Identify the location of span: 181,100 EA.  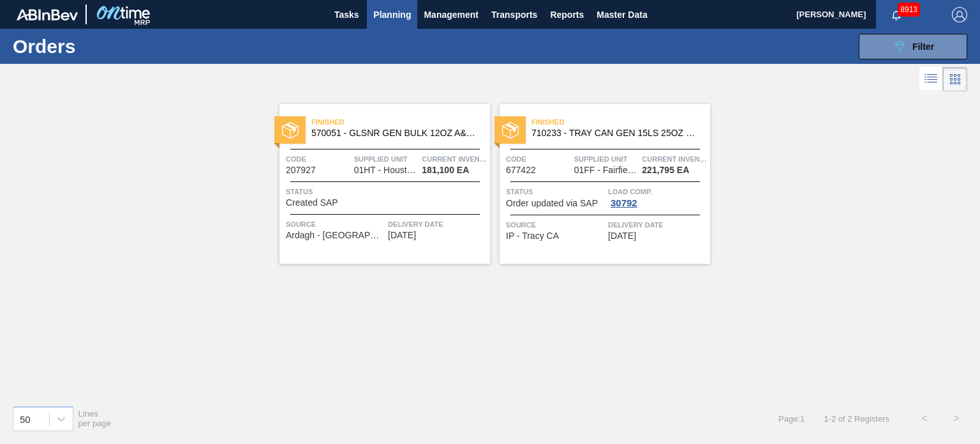
(446, 170).